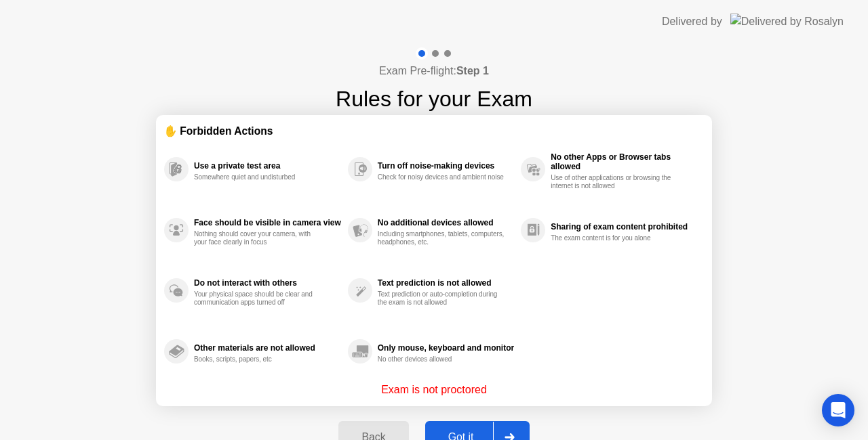  Describe the element at coordinates (614, 182) in the screenshot. I see `div: Use of other applications or browsing the internet is not allowed` at that location.